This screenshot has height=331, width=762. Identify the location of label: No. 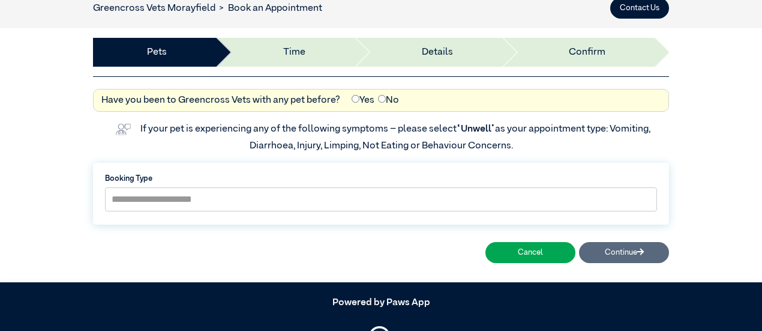
(388, 100).